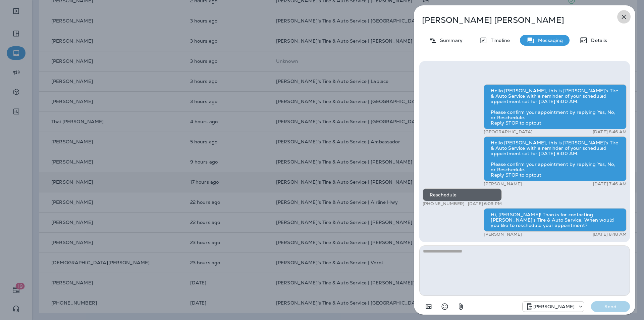 Image resolution: width=644 pixels, height=320 pixels. I want to click on p: Messaging, so click(549, 41).